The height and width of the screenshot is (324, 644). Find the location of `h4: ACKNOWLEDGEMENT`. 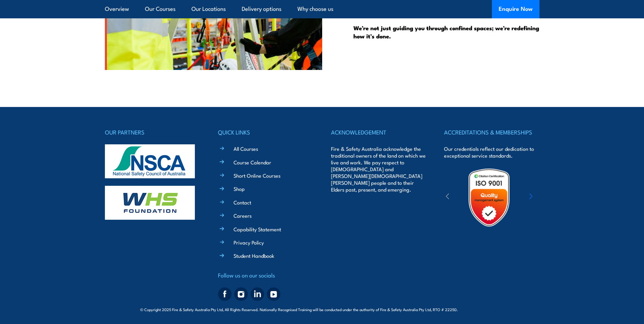

h4: ACKNOWLEDGEMENT is located at coordinates (379, 132).